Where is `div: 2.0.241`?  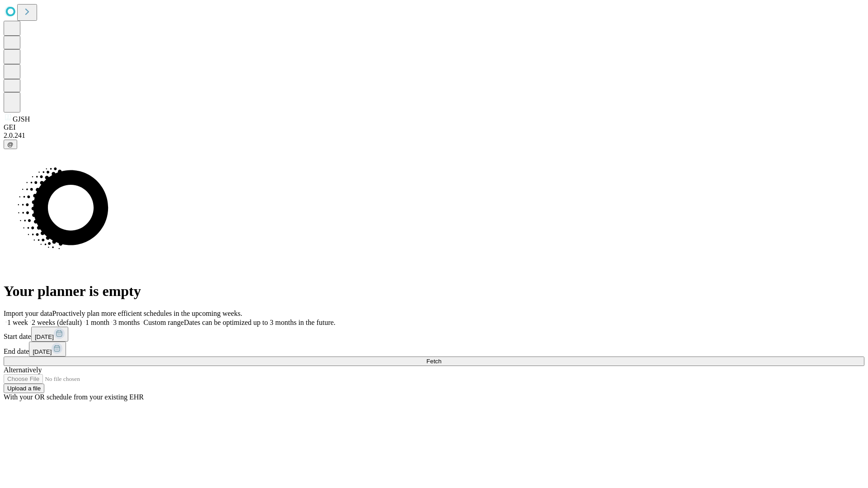 div: 2.0.241 is located at coordinates (434, 136).